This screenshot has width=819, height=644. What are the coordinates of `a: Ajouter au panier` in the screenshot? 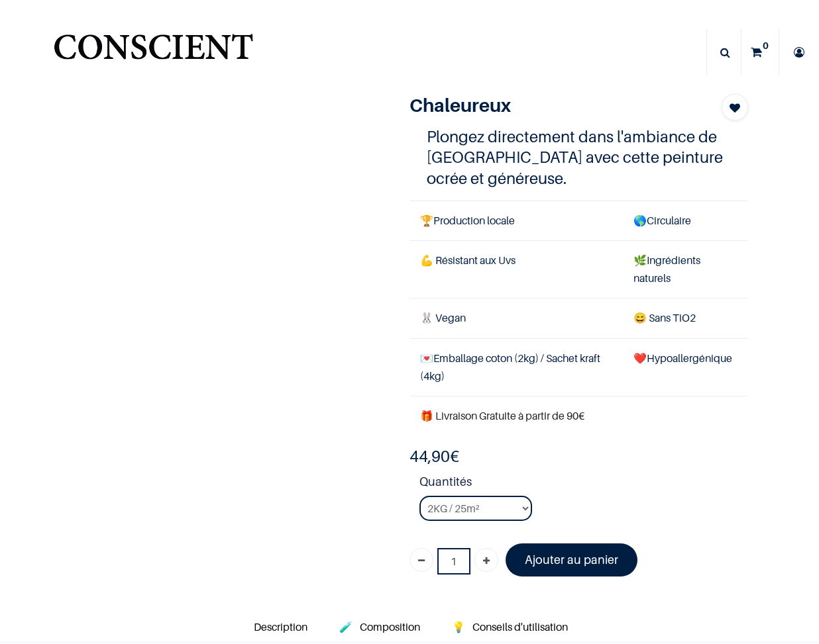 It's located at (571, 559).